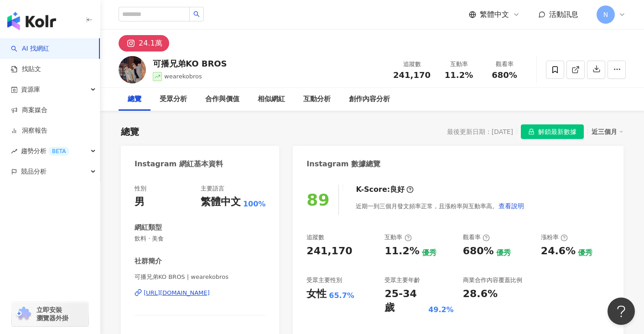  I want to click on span: 解鎖最新數據, so click(557, 132).